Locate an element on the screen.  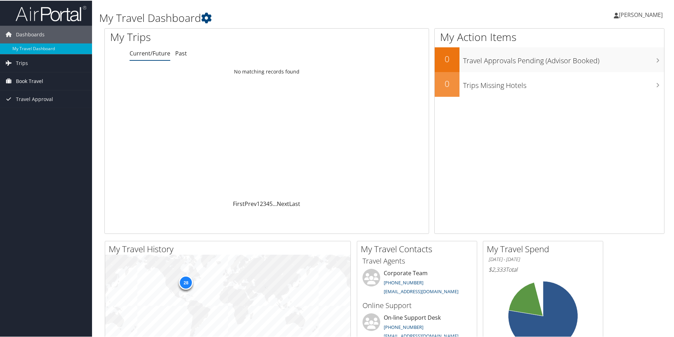
a: 4 is located at coordinates (267, 203).